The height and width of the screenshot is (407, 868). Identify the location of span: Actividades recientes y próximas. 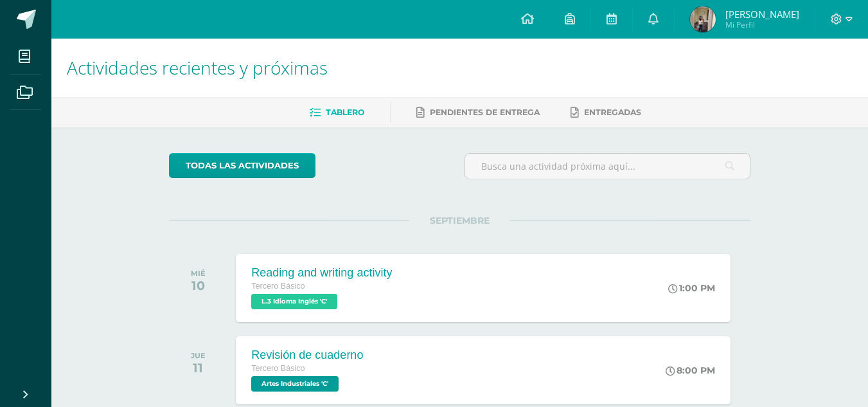
(198, 68).